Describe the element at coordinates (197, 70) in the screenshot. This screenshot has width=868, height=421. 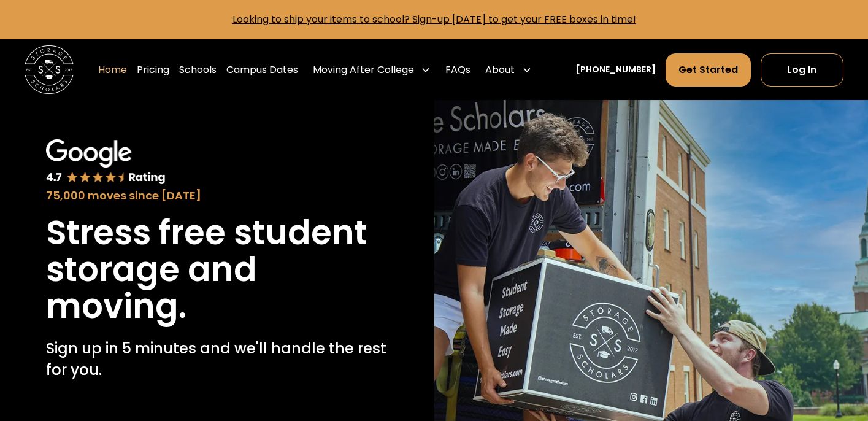
I see `a: Schools` at that location.